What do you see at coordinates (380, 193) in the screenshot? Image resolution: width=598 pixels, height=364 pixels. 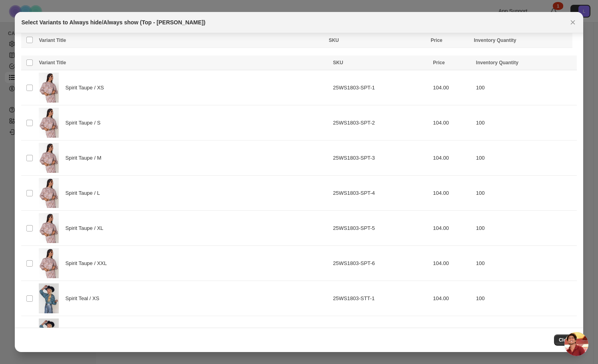 I see `td: 25WS1803-SPT-4` at bounding box center [380, 193].